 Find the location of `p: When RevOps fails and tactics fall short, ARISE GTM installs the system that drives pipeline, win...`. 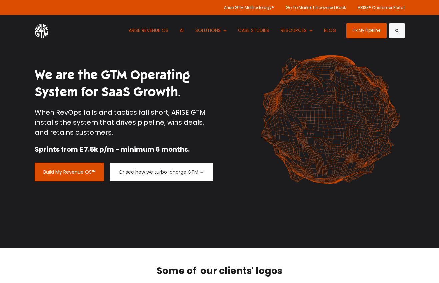

p: When RevOps fails and tactics fall short, ARISE GTM installs the system that drives pipeline, win... is located at coordinates (125, 122).